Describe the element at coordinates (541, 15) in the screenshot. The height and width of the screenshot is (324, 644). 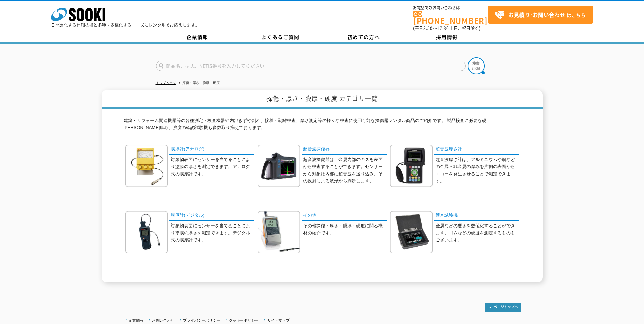
I see `a: お見積り･お問い合わせはこちら` at that location.